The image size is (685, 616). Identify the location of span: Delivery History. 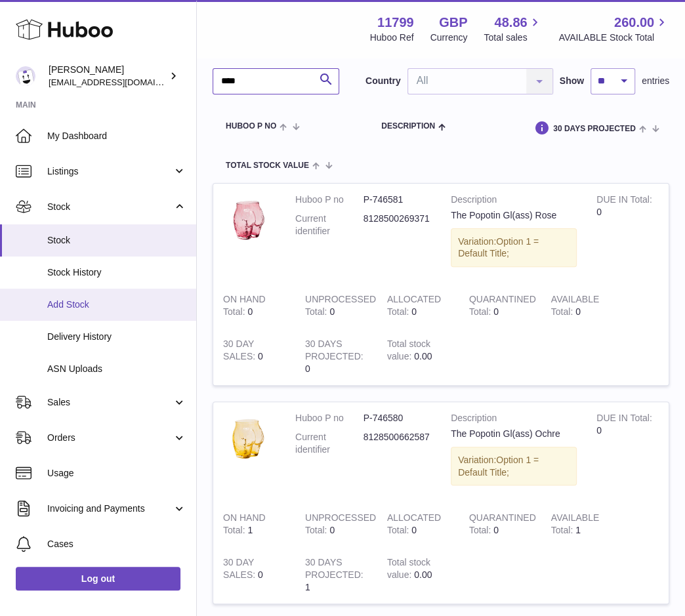
(117, 337).